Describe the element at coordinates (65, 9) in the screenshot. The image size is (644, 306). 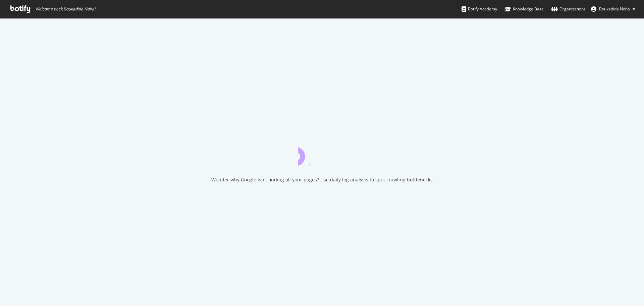
I see `span: Welcome back, Boukadida Noha !` at that location.